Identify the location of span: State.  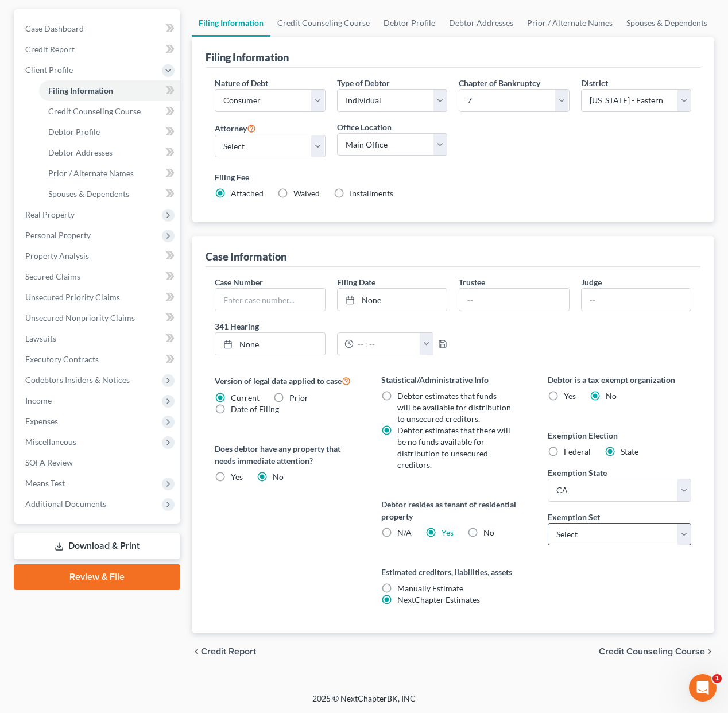
(629, 451).